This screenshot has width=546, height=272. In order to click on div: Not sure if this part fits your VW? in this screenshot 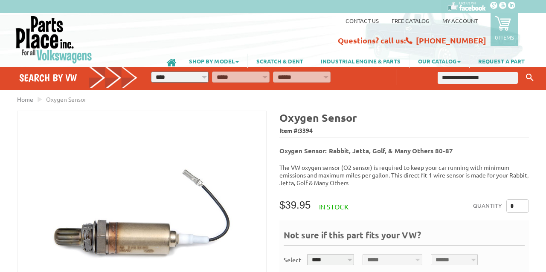, I will do `click(404, 237)`.